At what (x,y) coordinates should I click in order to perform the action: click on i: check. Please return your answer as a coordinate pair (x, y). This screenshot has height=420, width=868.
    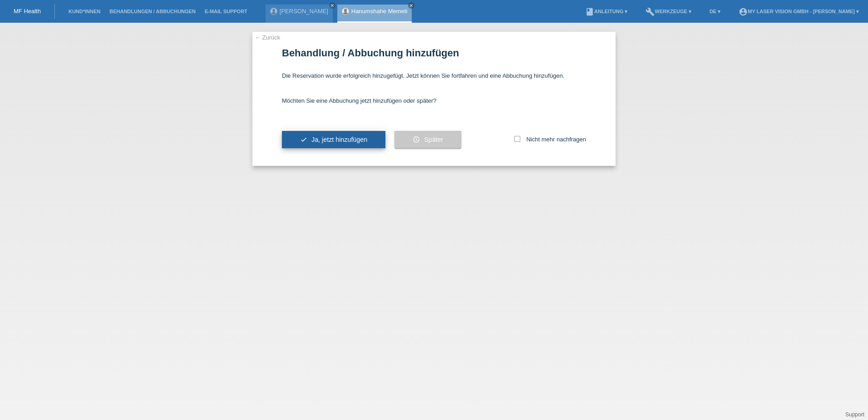
    Looking at the image, I should click on (304, 140).